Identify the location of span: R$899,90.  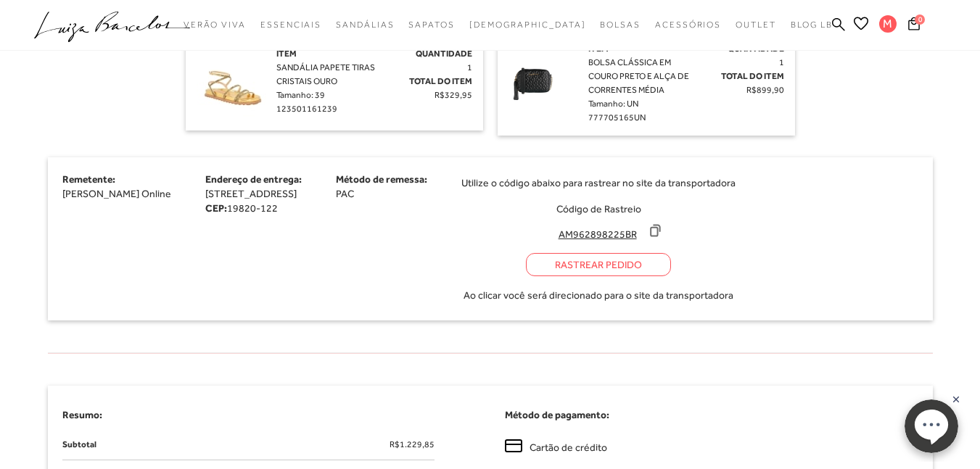
(765, 90).